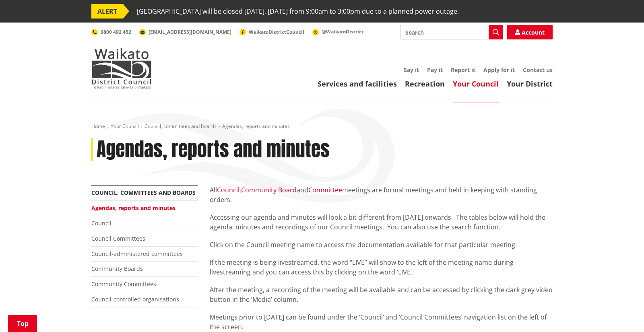  I want to click on a: Community Boards, so click(117, 268).